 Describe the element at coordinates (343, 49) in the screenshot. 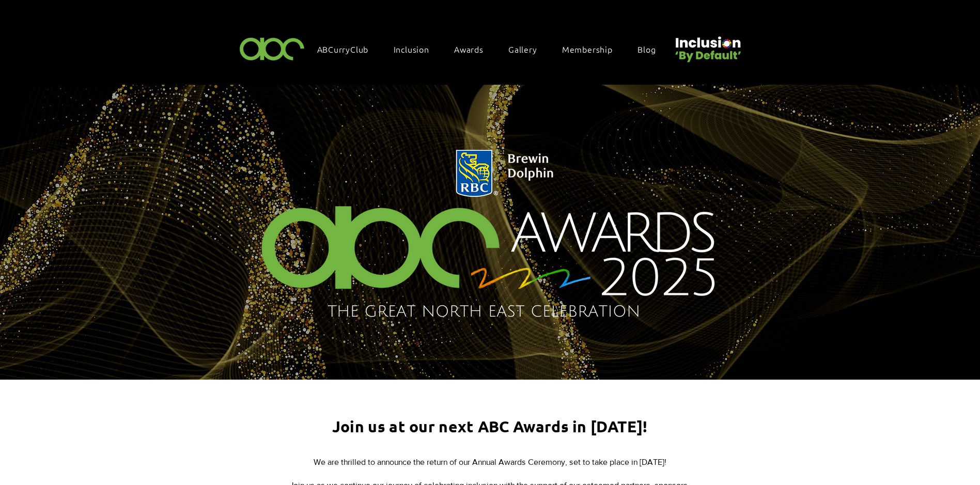

I see `span: ABCurryClub` at that location.